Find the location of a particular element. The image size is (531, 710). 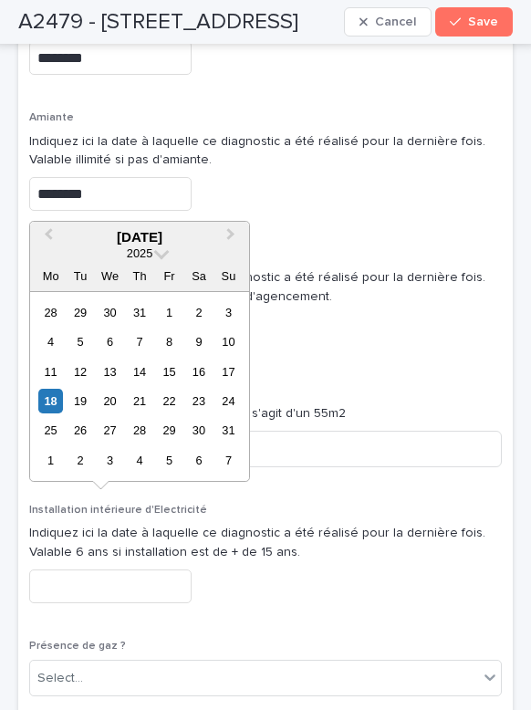

div: Choose Sunday, 10 August 2025 is located at coordinates (228, 341).